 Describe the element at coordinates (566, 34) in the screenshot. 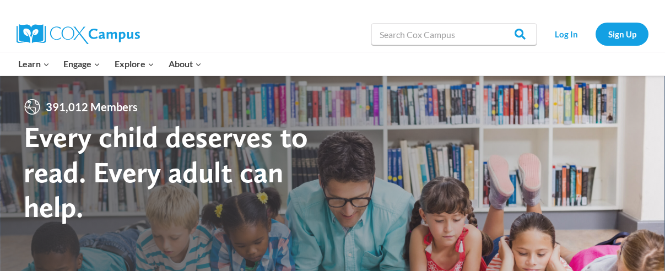

I see `a: Log In` at that location.